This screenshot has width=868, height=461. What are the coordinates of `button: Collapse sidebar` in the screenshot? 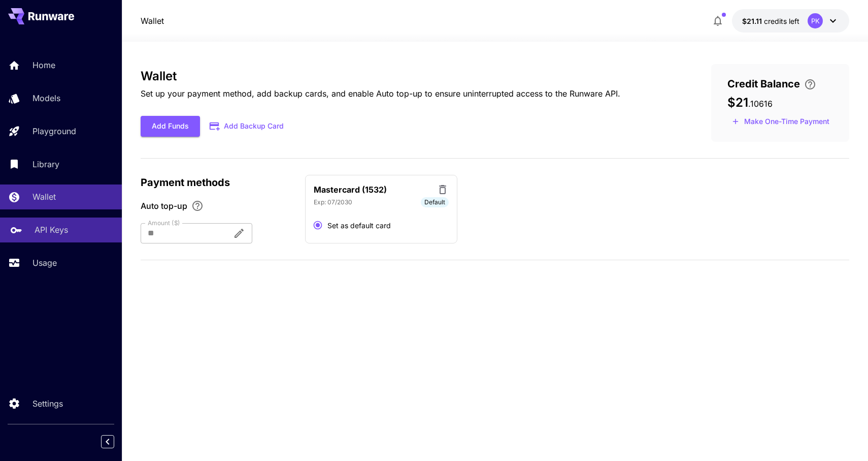 It's located at (108, 441).